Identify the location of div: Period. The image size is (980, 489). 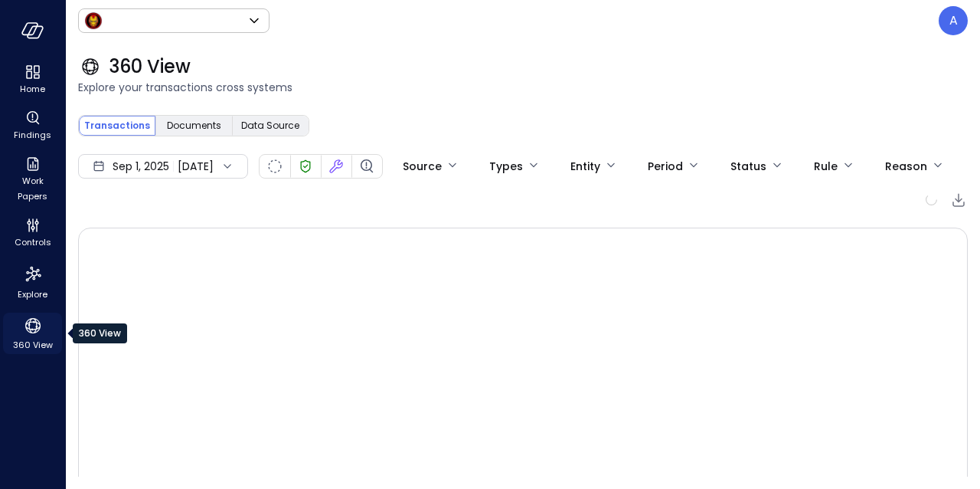
(665, 166).